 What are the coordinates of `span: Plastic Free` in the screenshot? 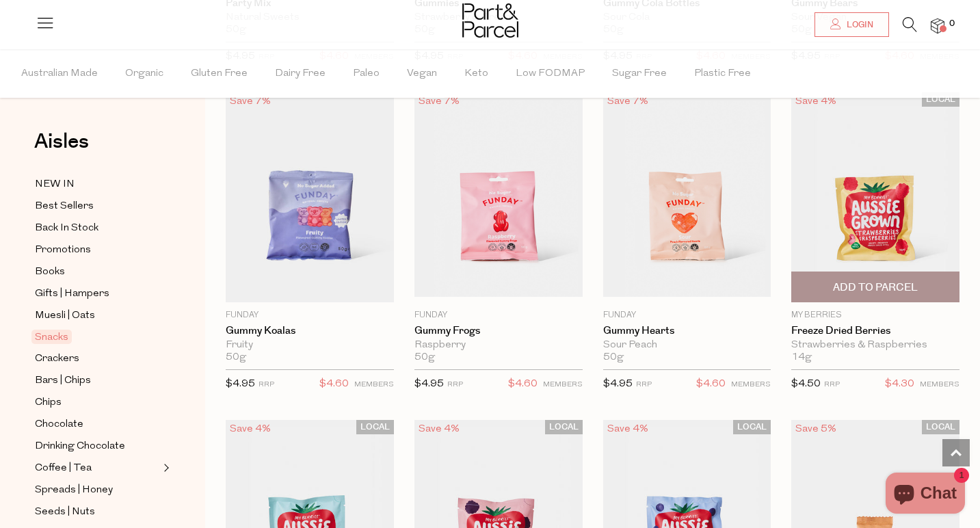 It's located at (723, 74).